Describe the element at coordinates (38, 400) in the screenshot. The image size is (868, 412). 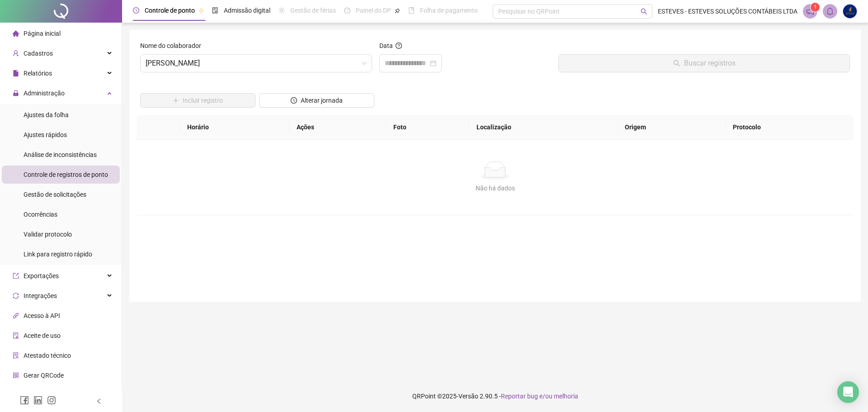
I see `span: linkedin` at that location.